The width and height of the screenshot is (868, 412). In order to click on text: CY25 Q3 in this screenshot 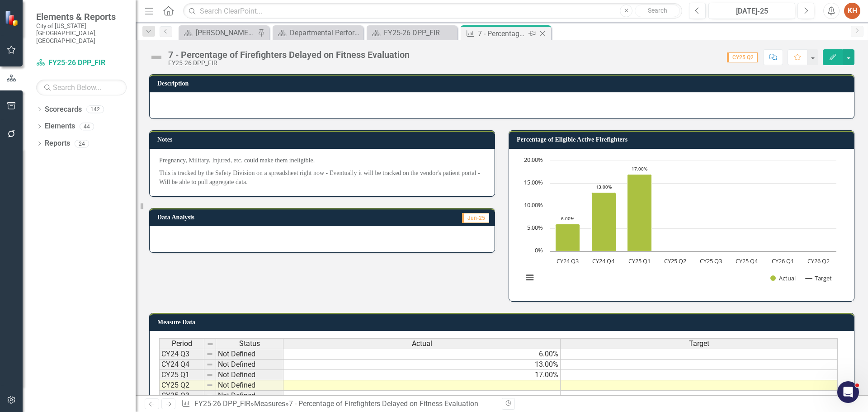, I will do `click(711, 261)`.